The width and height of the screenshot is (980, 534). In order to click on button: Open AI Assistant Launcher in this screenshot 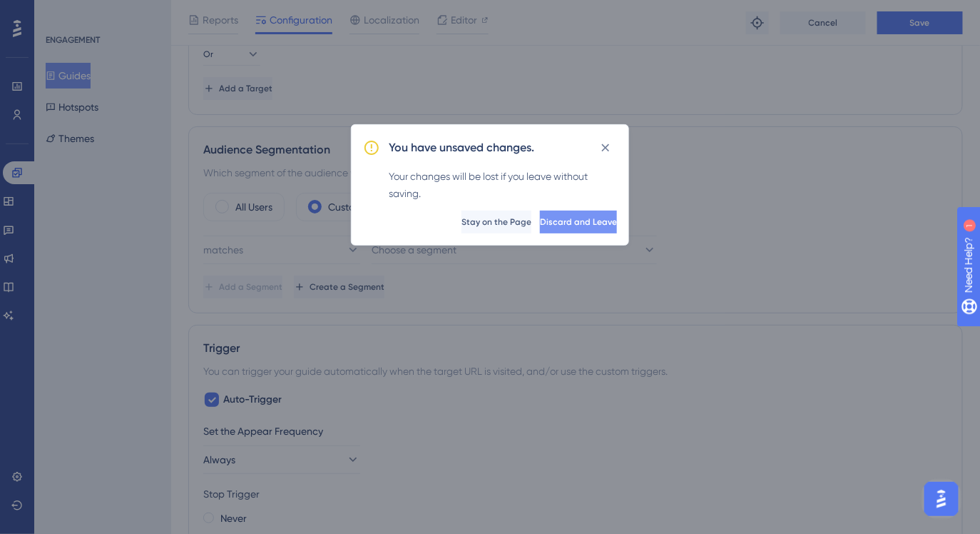, I will do `click(21, 21)`.